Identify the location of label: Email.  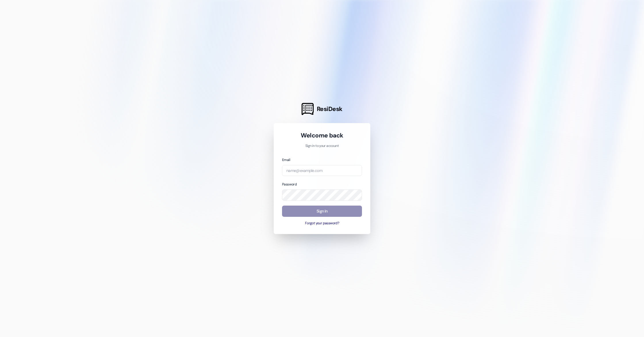
(286, 160).